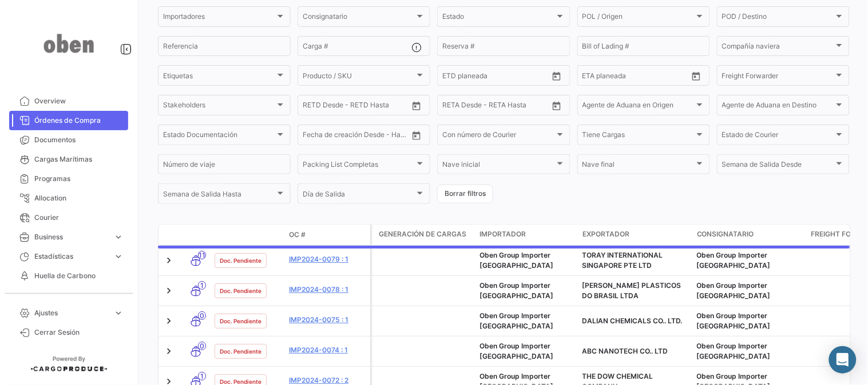  What do you see at coordinates (359, 77) in the screenshot?
I see `span: Producto / SKU` at bounding box center [359, 77].